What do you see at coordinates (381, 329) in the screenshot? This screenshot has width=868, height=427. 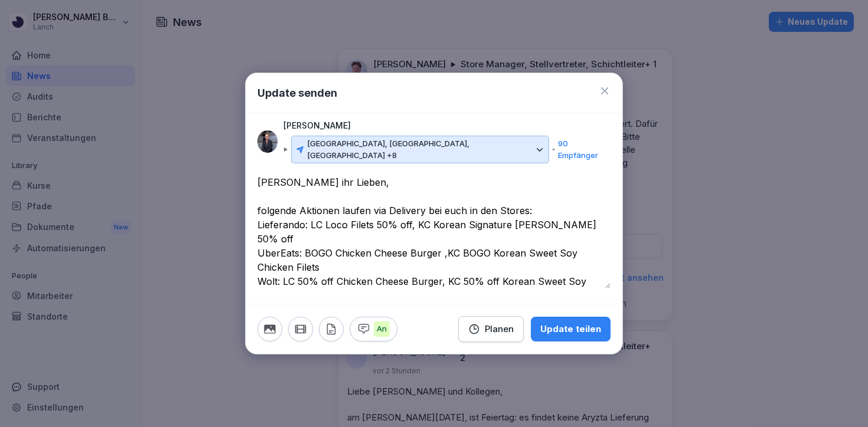 I see `p: An` at bounding box center [381, 329].